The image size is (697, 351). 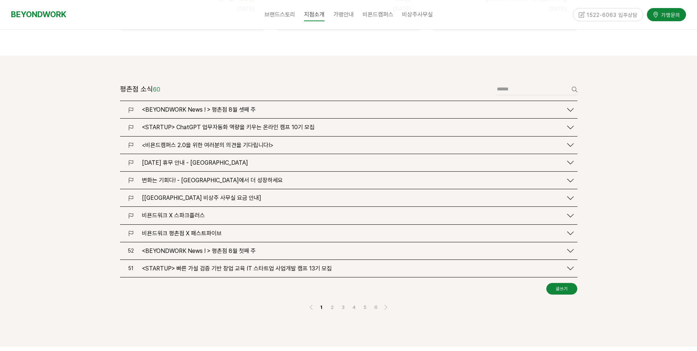 What do you see at coordinates (199, 251) in the screenshot?
I see `span: <BEYONDWORK News ! > 평촌점 8월 첫째 주` at bounding box center [199, 251].